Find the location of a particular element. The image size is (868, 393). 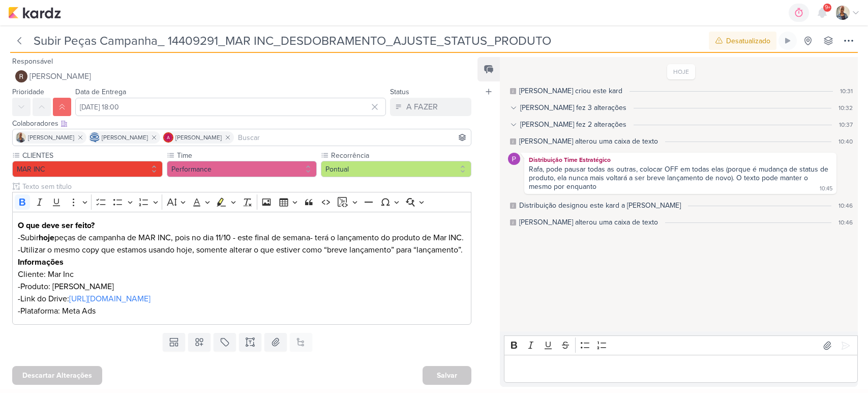

p: -Plataforma: Meta Ads is located at coordinates (242, 311).